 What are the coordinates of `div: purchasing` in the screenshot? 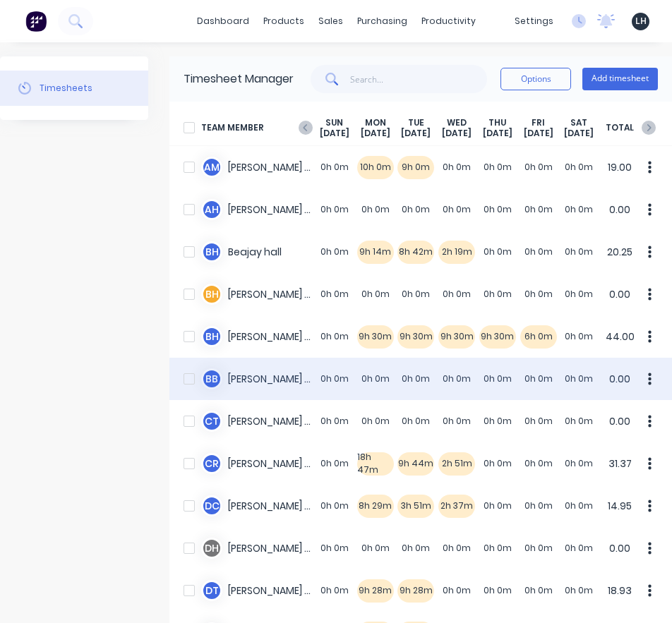 It's located at (382, 21).